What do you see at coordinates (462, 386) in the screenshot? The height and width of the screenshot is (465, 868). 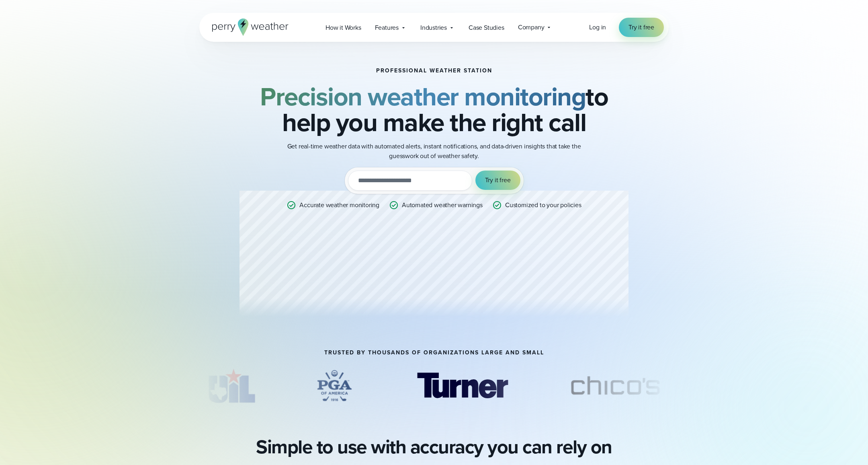 I see `div: 3 of 69` at bounding box center [462, 386].